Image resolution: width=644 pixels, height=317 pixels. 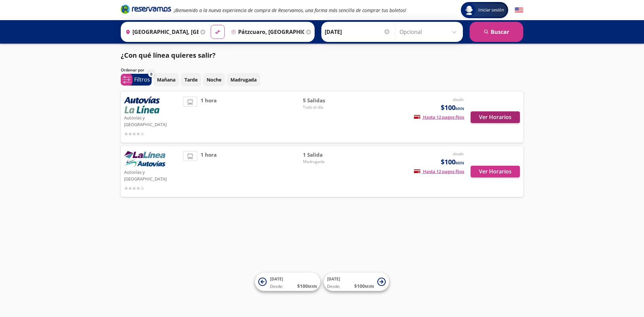 What do you see at coordinates (519, 10) in the screenshot?
I see `button: English` at bounding box center [519, 10].